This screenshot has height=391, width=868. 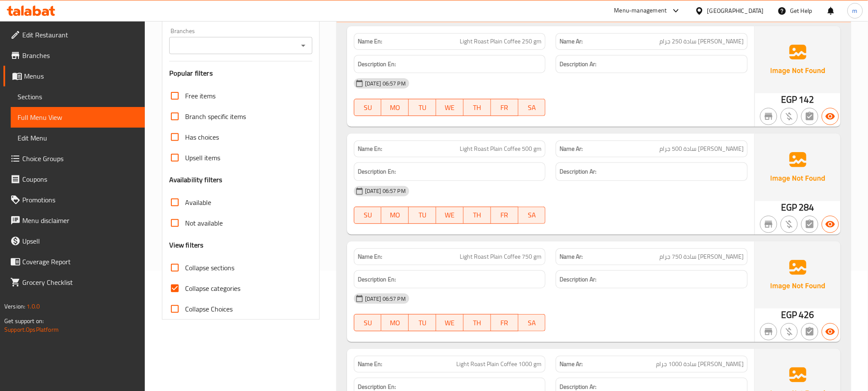 I want to click on a: Menu disclaimer, so click(x=74, y=220).